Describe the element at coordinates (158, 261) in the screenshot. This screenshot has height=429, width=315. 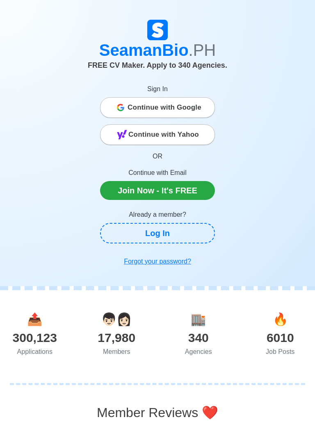
I see `u: Forgot your password?` at that location.